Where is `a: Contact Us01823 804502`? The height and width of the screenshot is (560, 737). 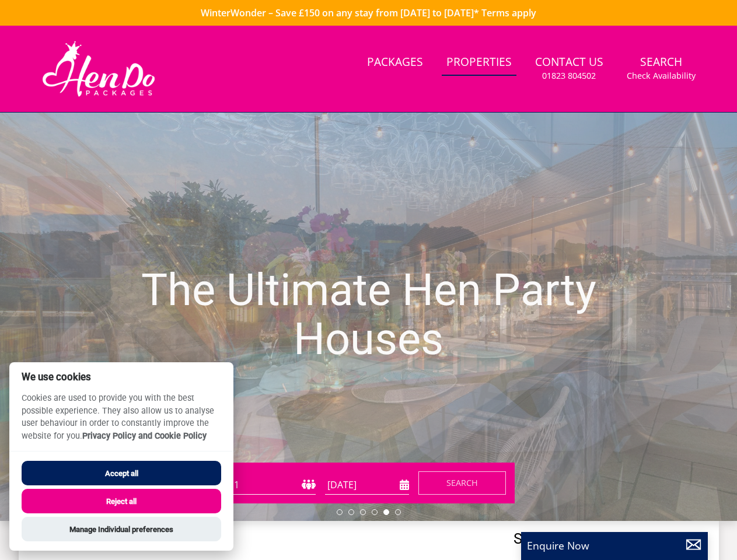 a: Contact Us01823 804502 is located at coordinates (569, 68).